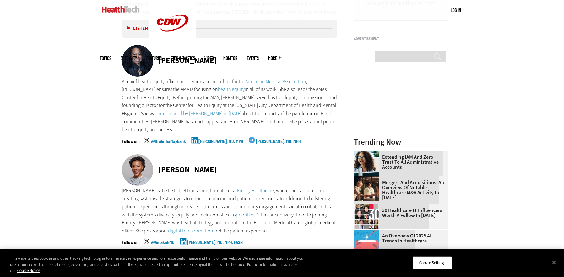 Image resolution: width=564 pixels, height=277 pixels. What do you see at coordinates (231, 89) in the screenshot?
I see `a: health equity` at bounding box center [231, 89].